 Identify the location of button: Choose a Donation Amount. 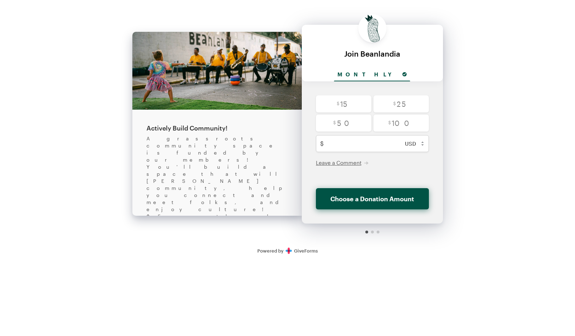
(373, 199).